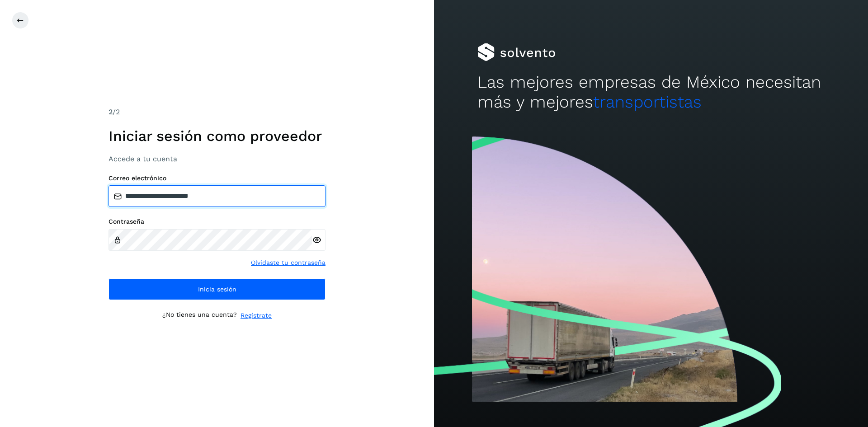 This screenshot has width=868, height=427. Describe the element at coordinates (217, 289) in the screenshot. I see `span: Inicia sesión` at that location.